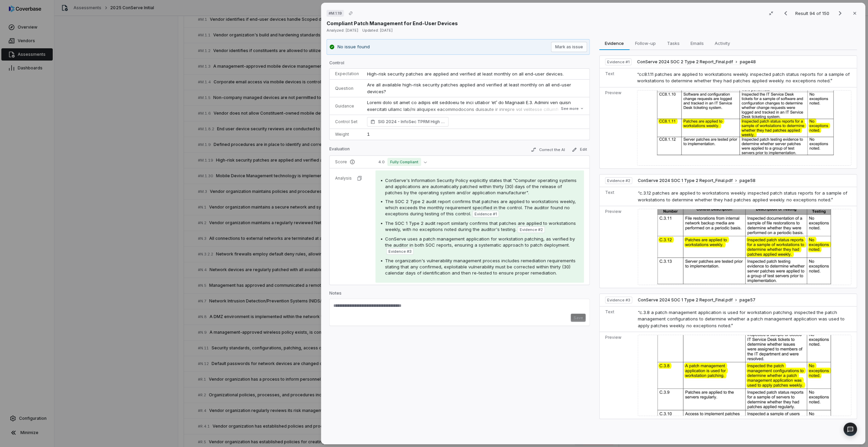  Describe the element at coordinates (743, 78) in the screenshot. I see `span: “cc8.1.11 patches are applied to workstations weekly. inspected patch status reports for a sample...` at that location.